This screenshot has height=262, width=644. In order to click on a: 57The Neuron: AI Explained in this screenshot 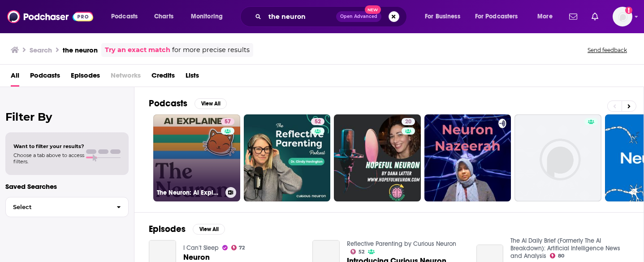, I will do `click(197, 158)`.